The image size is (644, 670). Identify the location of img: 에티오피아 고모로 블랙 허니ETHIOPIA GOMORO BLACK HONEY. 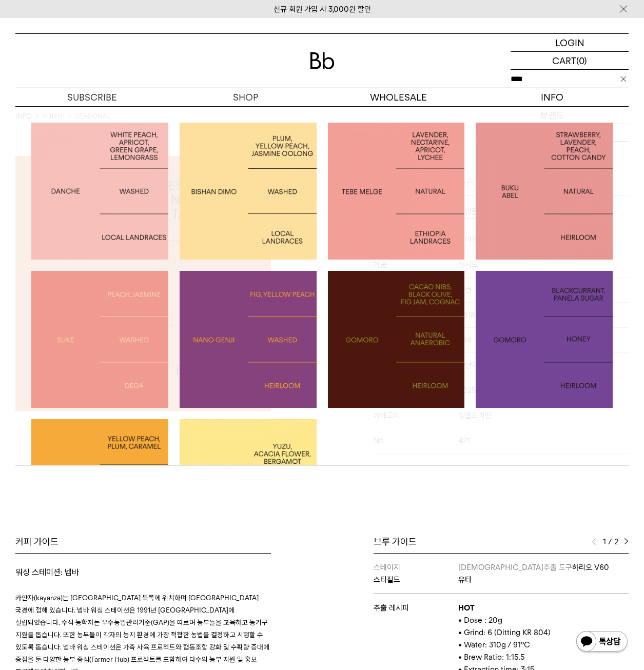
(544, 339).